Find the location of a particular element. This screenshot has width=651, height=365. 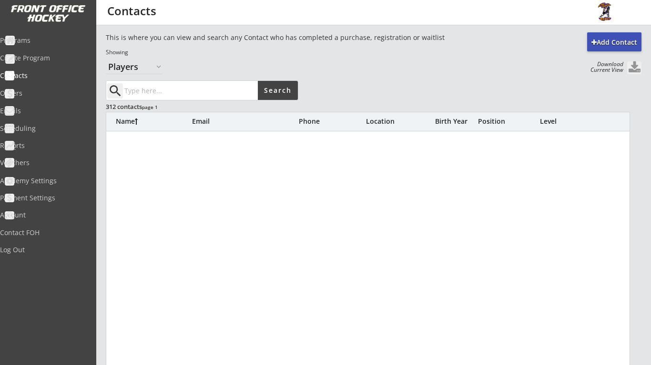

button: search is located at coordinates (115, 91).